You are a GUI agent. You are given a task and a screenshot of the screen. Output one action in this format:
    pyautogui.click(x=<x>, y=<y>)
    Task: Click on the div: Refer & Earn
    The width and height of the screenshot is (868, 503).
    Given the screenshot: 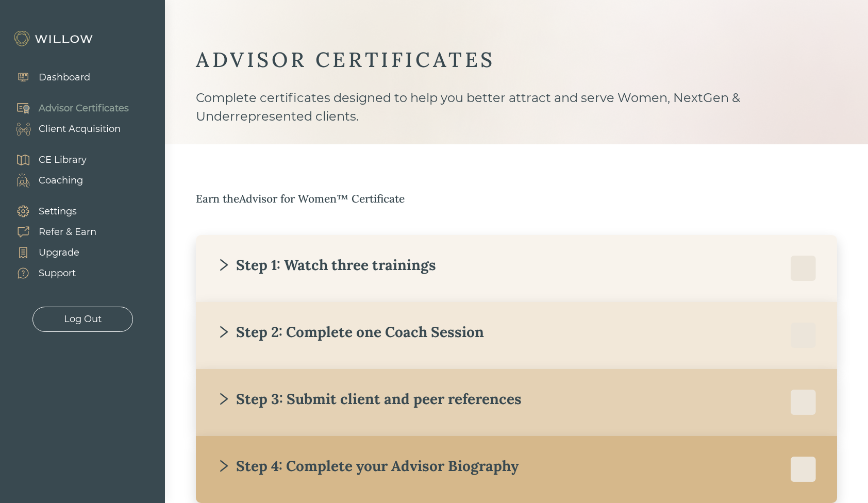 What is the action you would take?
    pyautogui.click(x=68, y=232)
    